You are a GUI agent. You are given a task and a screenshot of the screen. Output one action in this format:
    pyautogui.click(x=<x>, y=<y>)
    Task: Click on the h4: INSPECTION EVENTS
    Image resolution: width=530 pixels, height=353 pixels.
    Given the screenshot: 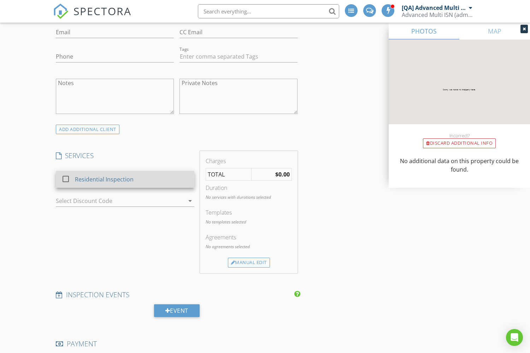 What is the action you would take?
    pyautogui.click(x=177, y=295)
    